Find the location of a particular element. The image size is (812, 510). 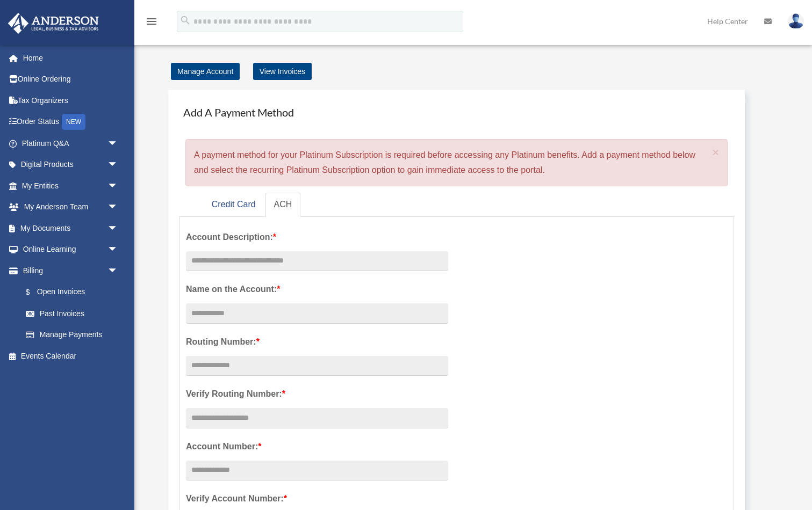

a: Digital Productsarrow_drop_down is located at coordinates (71, 165).